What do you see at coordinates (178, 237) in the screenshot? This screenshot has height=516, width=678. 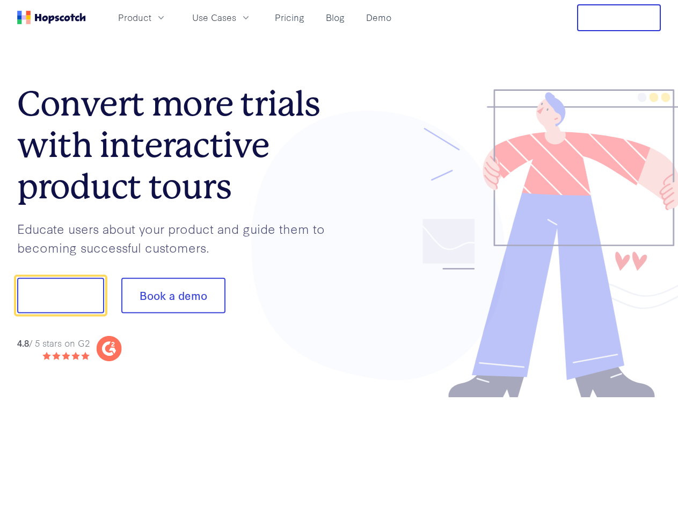 I see `p: Educate users about your product and guide them to becoming successful customers.` at bounding box center [178, 237].